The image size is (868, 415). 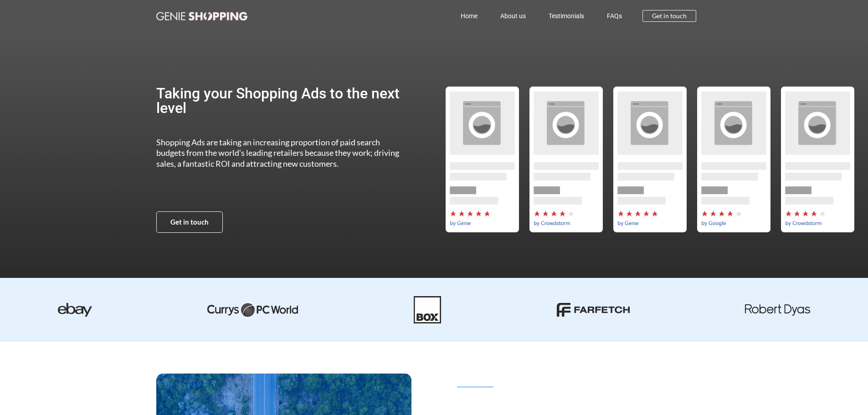 I want to click on div: 3 / 5, so click(x=650, y=160).